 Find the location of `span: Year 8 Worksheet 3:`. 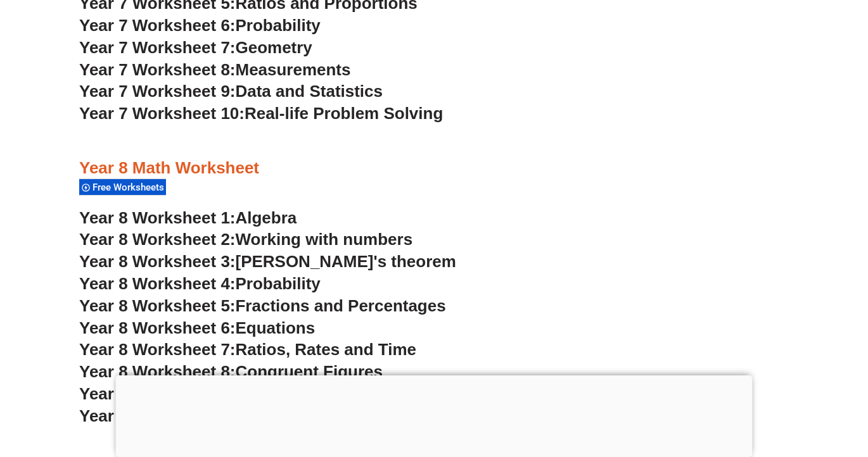

span: Year 8 Worksheet 3: is located at coordinates (157, 262).